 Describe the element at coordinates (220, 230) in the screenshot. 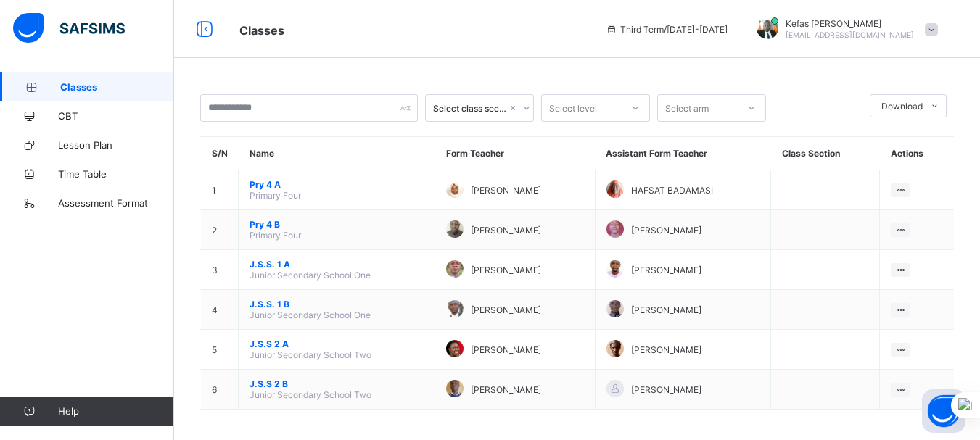

I see `td: 2` at that location.